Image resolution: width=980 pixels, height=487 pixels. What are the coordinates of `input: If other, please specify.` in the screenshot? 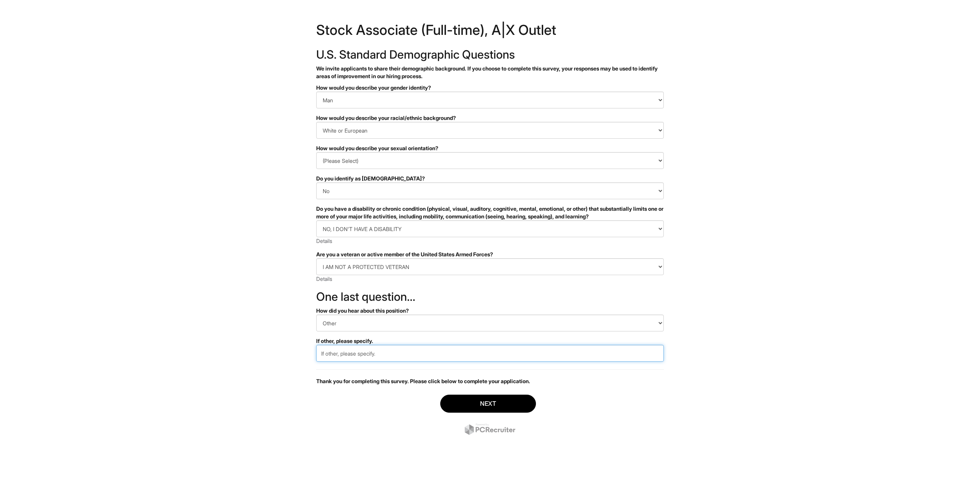 It's located at (490, 353).